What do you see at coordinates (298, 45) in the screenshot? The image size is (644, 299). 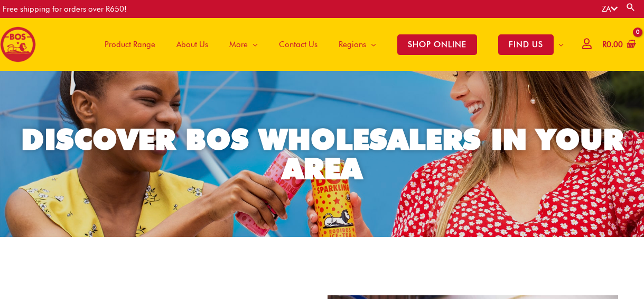 I see `span: Contact Us` at bounding box center [298, 45].